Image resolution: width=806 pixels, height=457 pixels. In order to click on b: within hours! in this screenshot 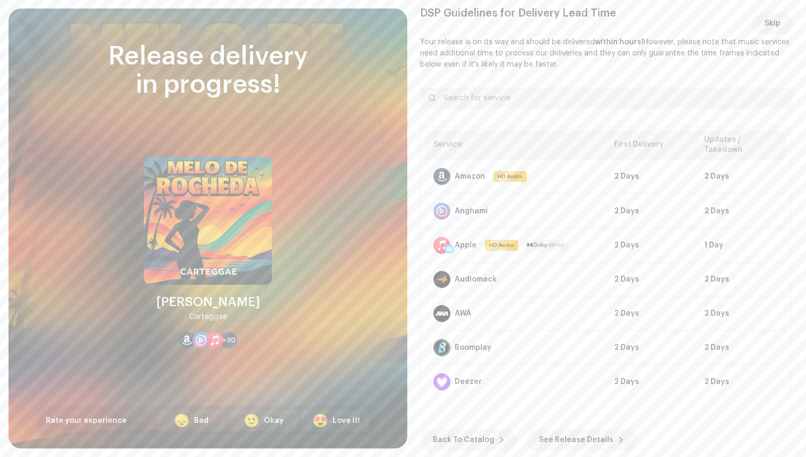, I will do `click(619, 42)`.